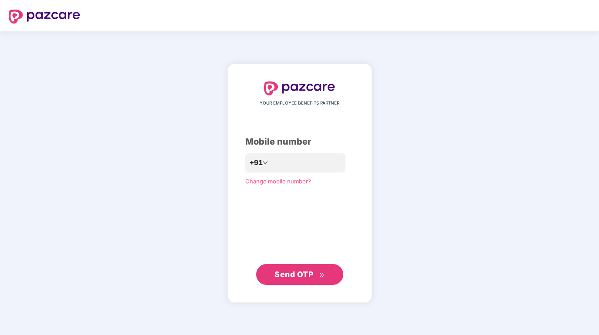 Image resolution: width=599 pixels, height=335 pixels. I want to click on a: Change mobile number?, so click(278, 181).